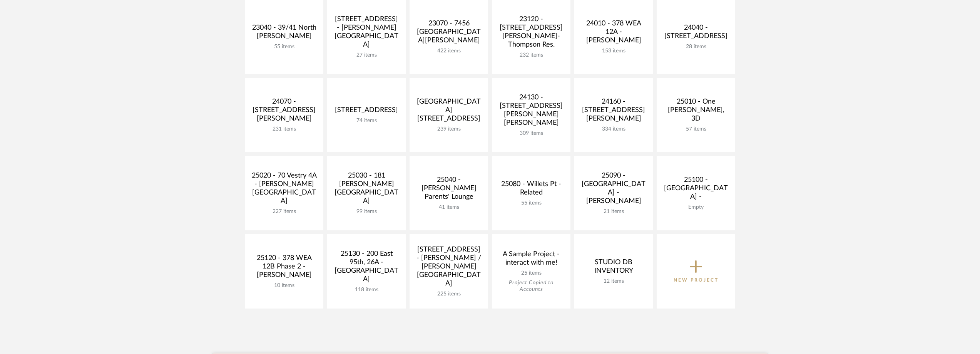 This screenshot has width=980, height=354. Describe the element at coordinates (614, 129) in the screenshot. I see `div: 334 items` at that location.